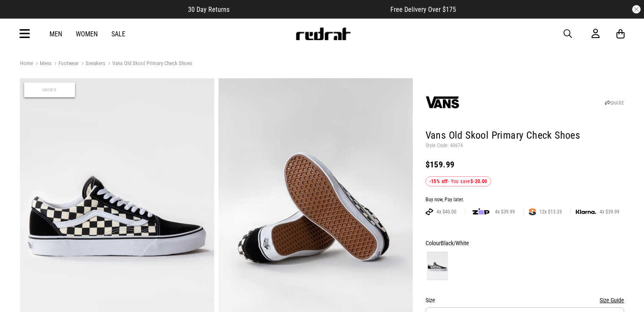 The width and height of the screenshot is (644, 312). What do you see at coordinates (612, 300) in the screenshot?
I see `button: Size Guide` at bounding box center [612, 300].